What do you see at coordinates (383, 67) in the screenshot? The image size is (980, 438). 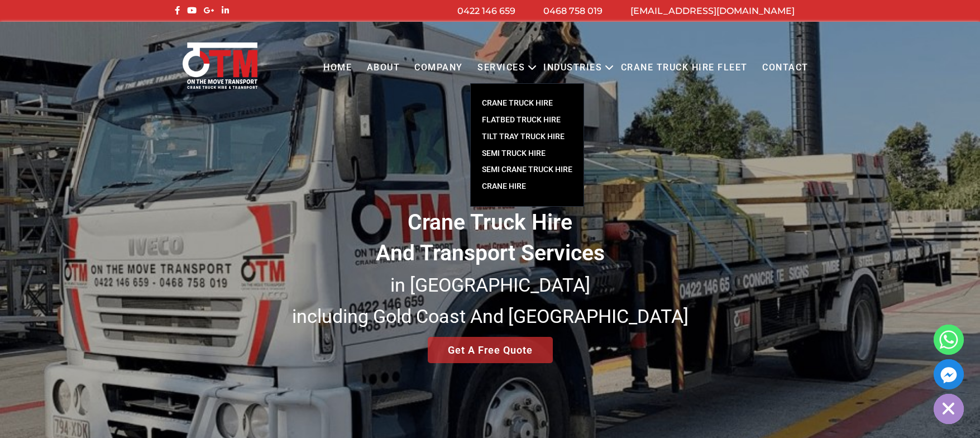 I see `a: About` at bounding box center [383, 67].